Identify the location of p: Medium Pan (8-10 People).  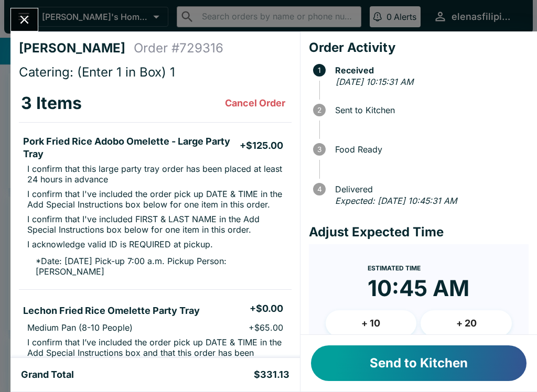
(79, 327).